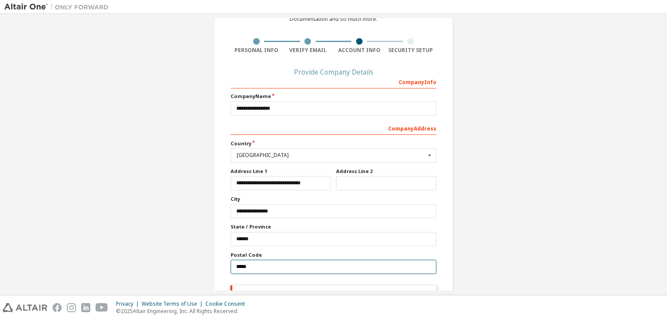 This screenshot has width=667, height=320. I want to click on div: Account Info, so click(359, 50).